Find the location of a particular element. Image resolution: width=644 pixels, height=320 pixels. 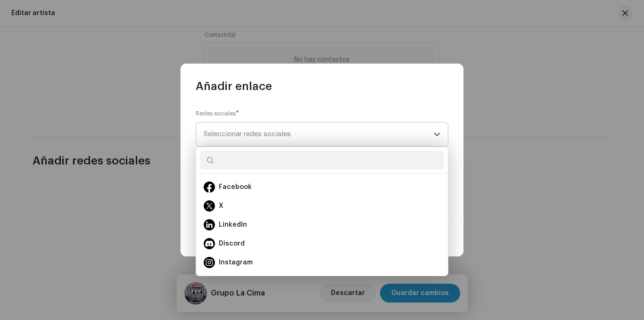

div: dropdown trigger is located at coordinates (437, 134).